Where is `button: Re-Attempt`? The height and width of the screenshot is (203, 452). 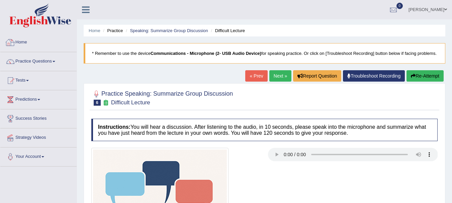 button: Re-Attempt is located at coordinates (425, 76).